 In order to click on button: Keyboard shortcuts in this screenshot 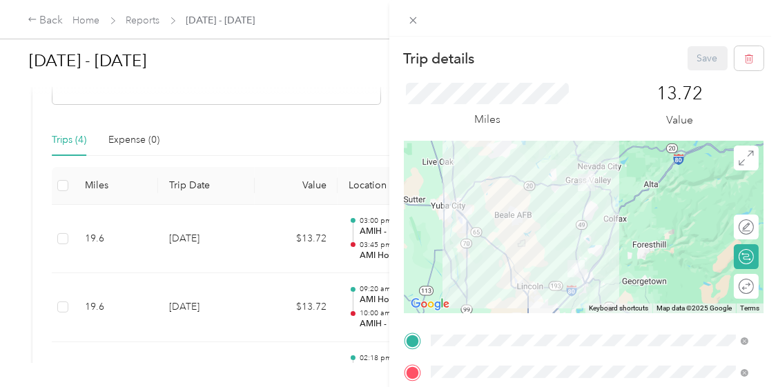, I will do `click(618, 308)`.